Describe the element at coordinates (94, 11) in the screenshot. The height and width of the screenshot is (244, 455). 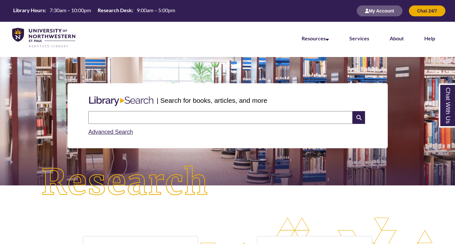
I see `table: Hours Today` at that location.